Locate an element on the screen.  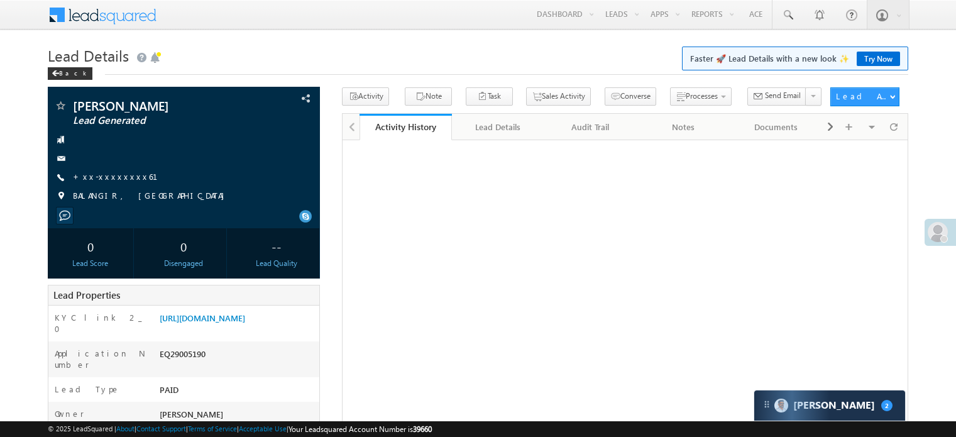
span: Processes is located at coordinates (702, 96).